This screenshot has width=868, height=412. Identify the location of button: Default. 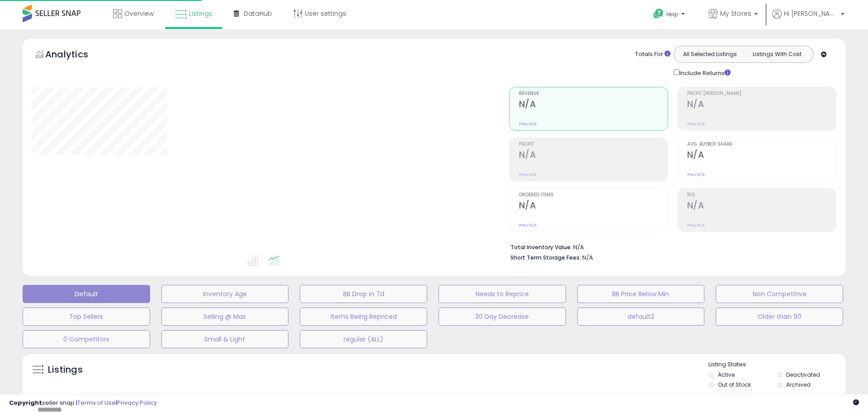
(86, 294).